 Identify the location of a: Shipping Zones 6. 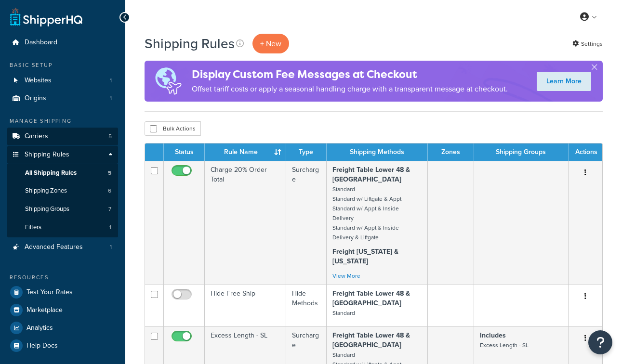
(63, 191).